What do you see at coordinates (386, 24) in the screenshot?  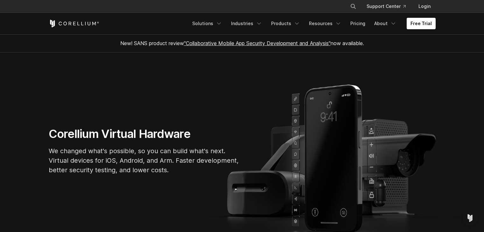 I see `a: About` at bounding box center [386, 24].